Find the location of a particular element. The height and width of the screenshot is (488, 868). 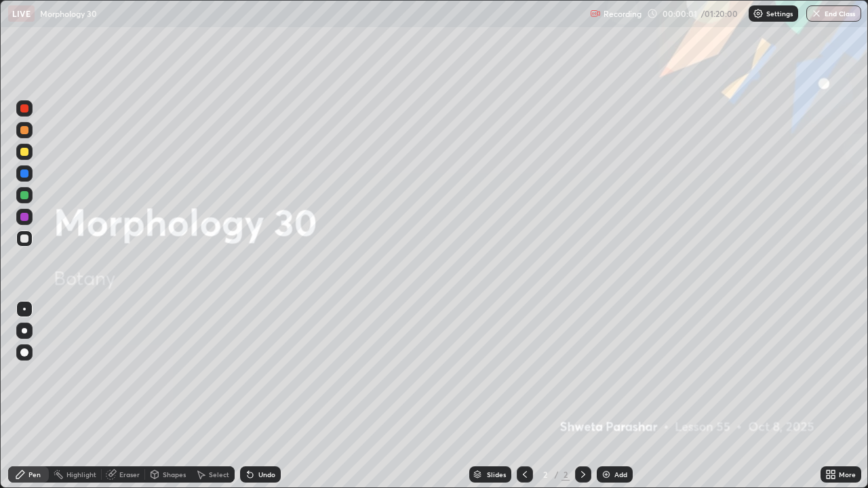

p: Recording is located at coordinates (623, 14).